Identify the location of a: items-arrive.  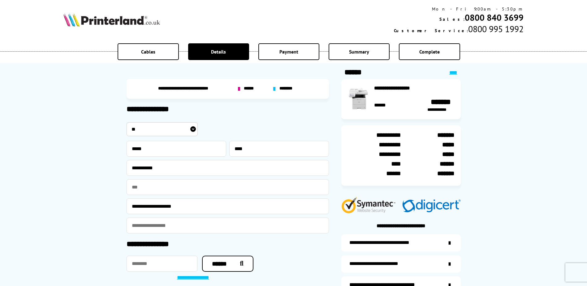
(401, 264).